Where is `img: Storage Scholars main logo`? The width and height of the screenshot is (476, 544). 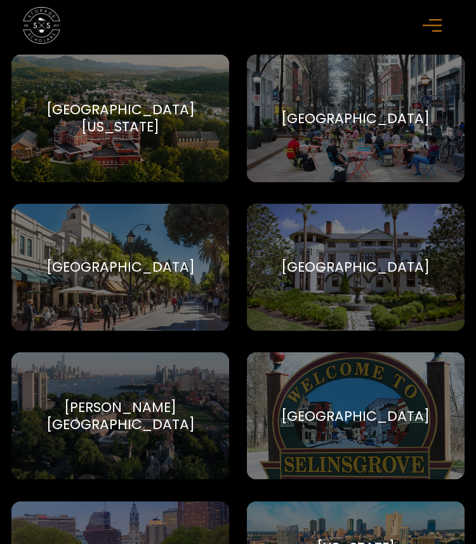
img: Storage Scholars main logo is located at coordinates (41, 25).